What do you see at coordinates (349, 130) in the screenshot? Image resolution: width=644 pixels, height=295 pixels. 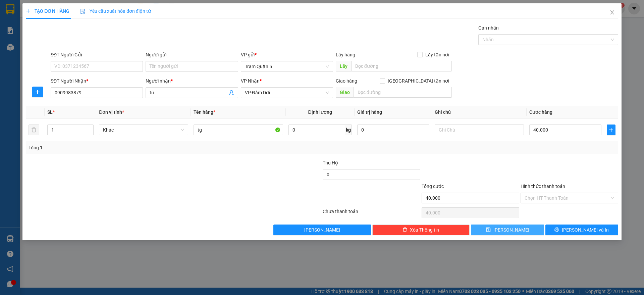 I see `span: kg` at bounding box center [349, 130].